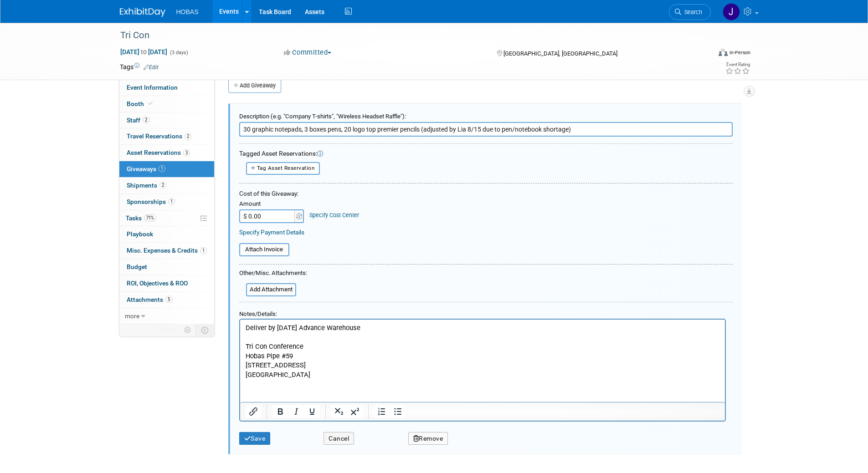 This screenshot has height=473, width=868. I want to click on a: Sponsorships1, so click(167, 202).